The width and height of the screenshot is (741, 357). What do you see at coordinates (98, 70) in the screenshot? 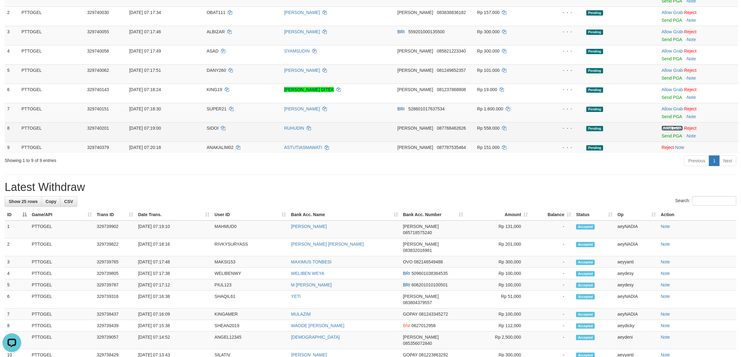
I see `span: 329740062` at bounding box center [98, 70].